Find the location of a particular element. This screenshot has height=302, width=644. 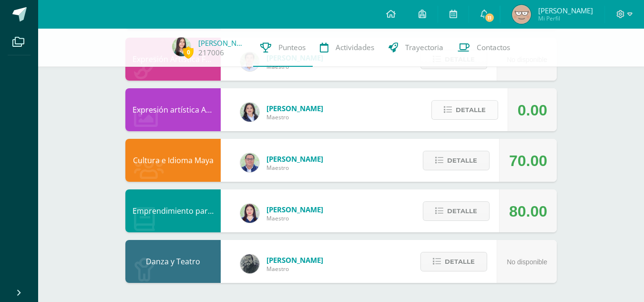

span: 11 is located at coordinates (489, 18).